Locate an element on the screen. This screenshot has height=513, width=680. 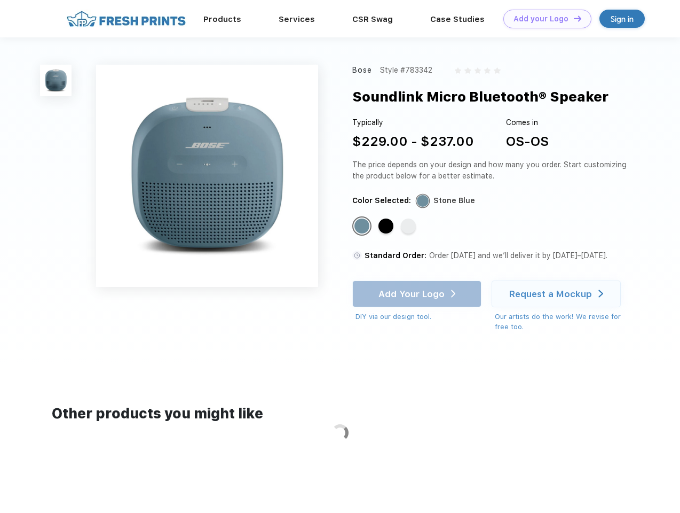
div: Other products you might like is located at coordinates (340, 413).